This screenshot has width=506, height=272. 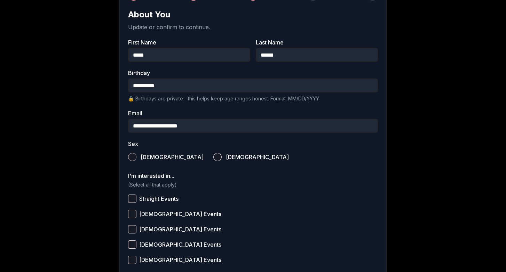 I want to click on p: 🔒 Birthdays are private - this helps keep age ranges honest. Format: MM/DD/YYYY, so click(x=253, y=99).